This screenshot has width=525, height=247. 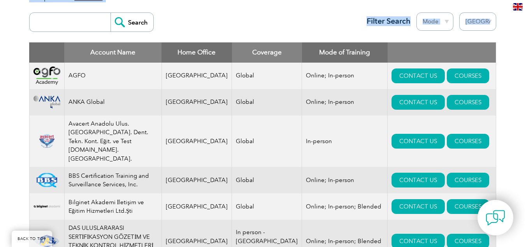 I want to click on img: en, so click(x=518, y=7).